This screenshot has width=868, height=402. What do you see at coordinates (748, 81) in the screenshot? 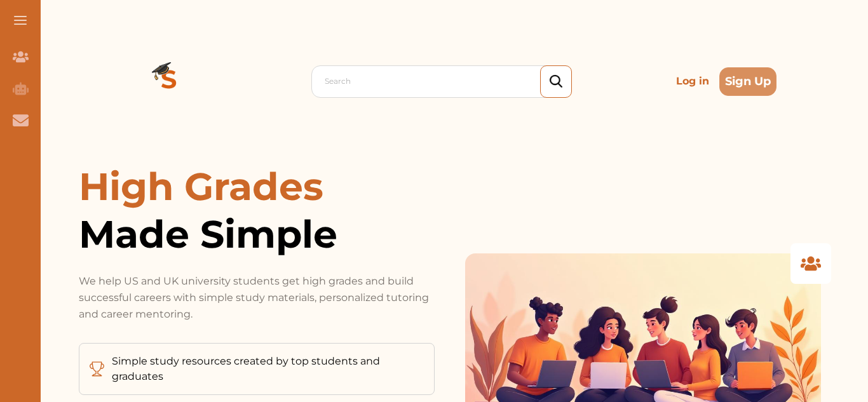
I see `button: Sign Up` at bounding box center [748, 81].